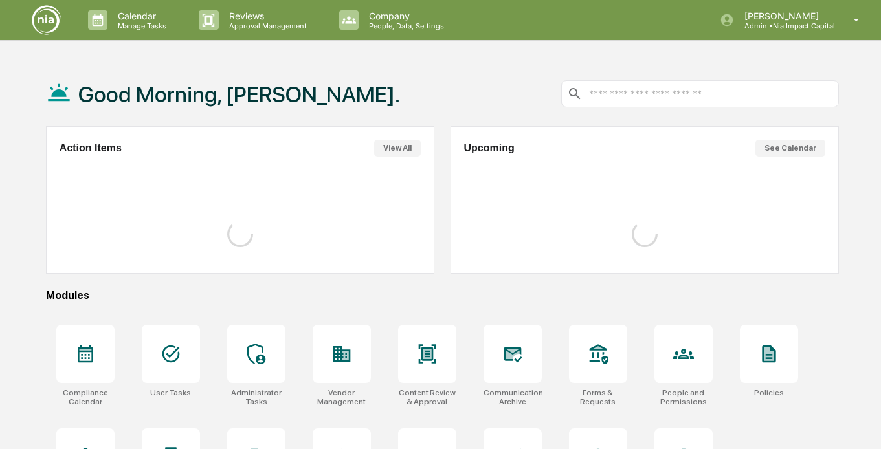  Describe the element at coordinates (684, 398) in the screenshot. I see `div: People and Permissions` at that location.